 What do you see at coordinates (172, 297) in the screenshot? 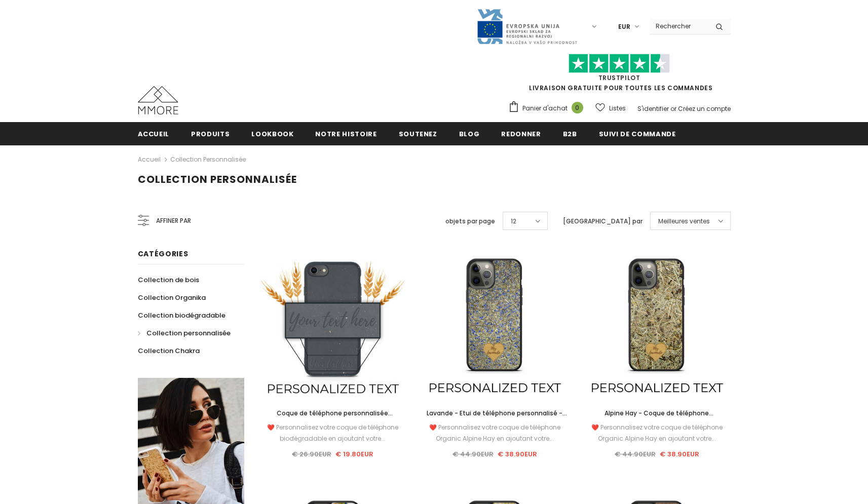
I see `a: Collection Organika` at bounding box center [172, 297].